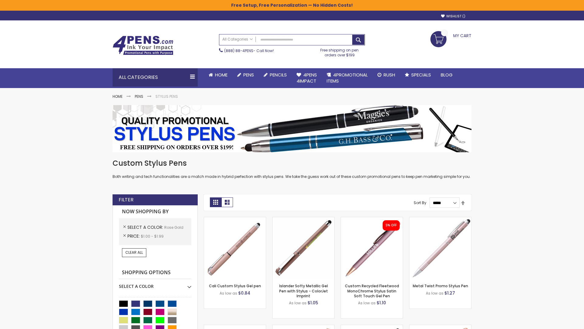 The width and height of the screenshot is (584, 329). Describe the element at coordinates (249, 51) in the screenshot. I see `span: - Call Now!` at that location.